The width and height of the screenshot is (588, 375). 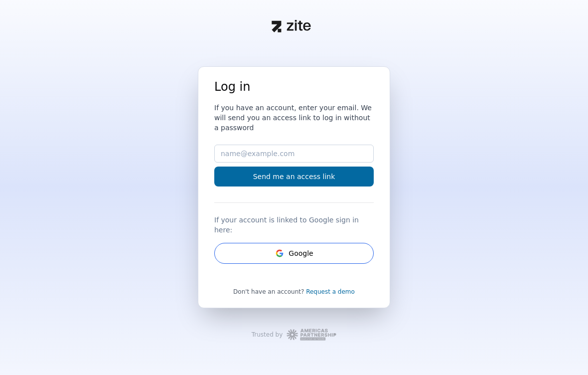 I want to click on h1: Log in, so click(x=294, y=87).